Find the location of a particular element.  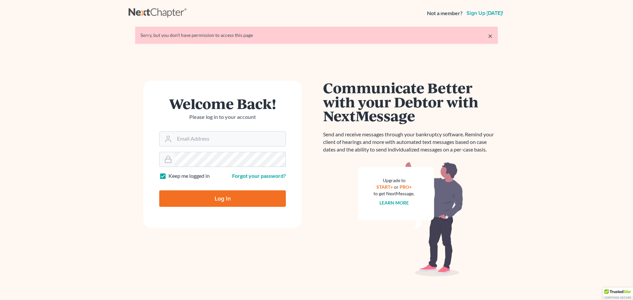

div: Upgrade to is located at coordinates (394, 181).